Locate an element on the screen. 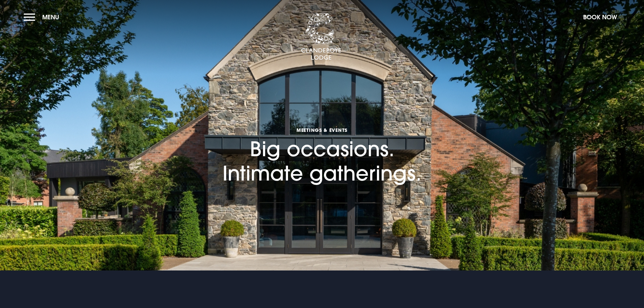 The image size is (644, 308). button: Book Now is located at coordinates (600, 17).